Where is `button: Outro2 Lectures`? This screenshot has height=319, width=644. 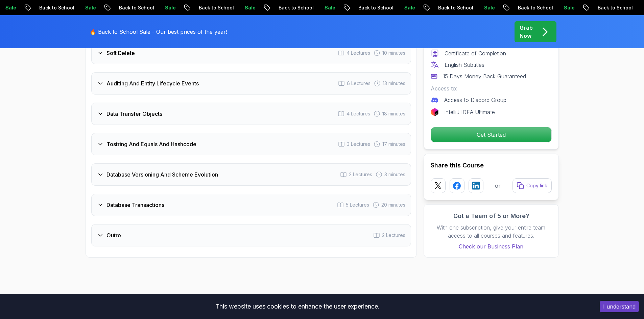
button: Outro2 Lectures is located at coordinates (251, 235).